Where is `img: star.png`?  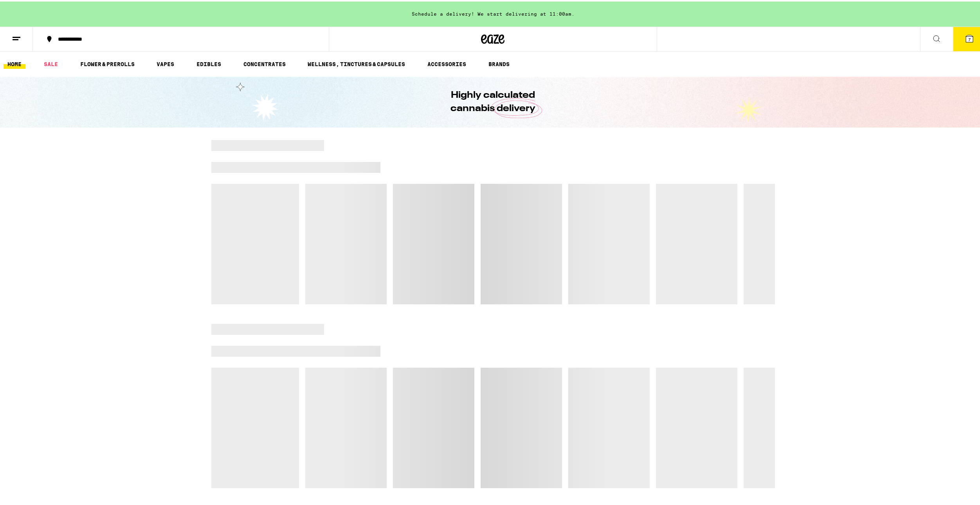 img: star.png is located at coordinates (33, 66).